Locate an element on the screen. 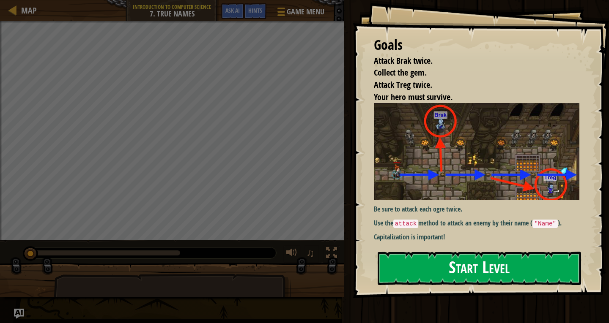 The image size is (609, 323). span: Attack Treg twice. is located at coordinates (403, 85).